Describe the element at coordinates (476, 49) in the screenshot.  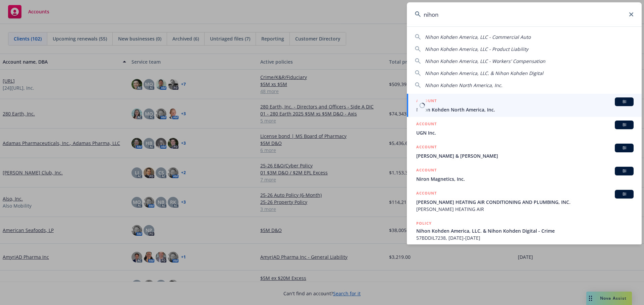
I see `span: Nihon Kohden America, LLC - Product Liability` at that location.